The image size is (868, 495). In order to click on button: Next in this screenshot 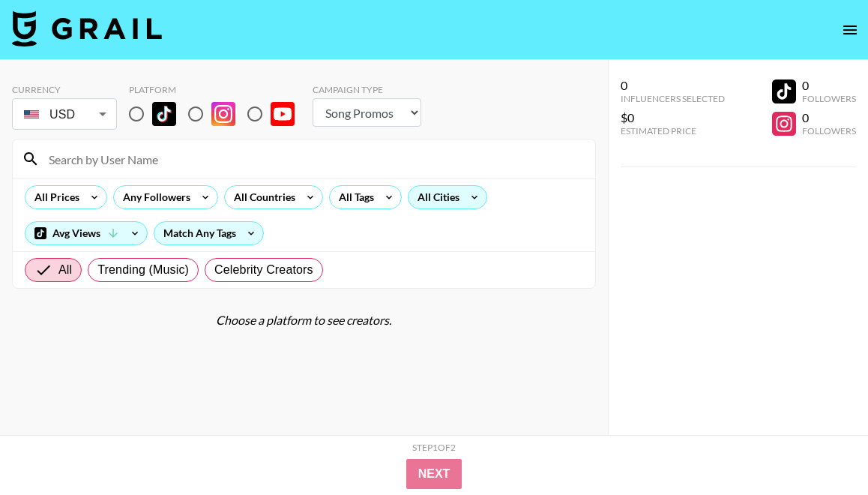, I will do `click(434, 474)`.